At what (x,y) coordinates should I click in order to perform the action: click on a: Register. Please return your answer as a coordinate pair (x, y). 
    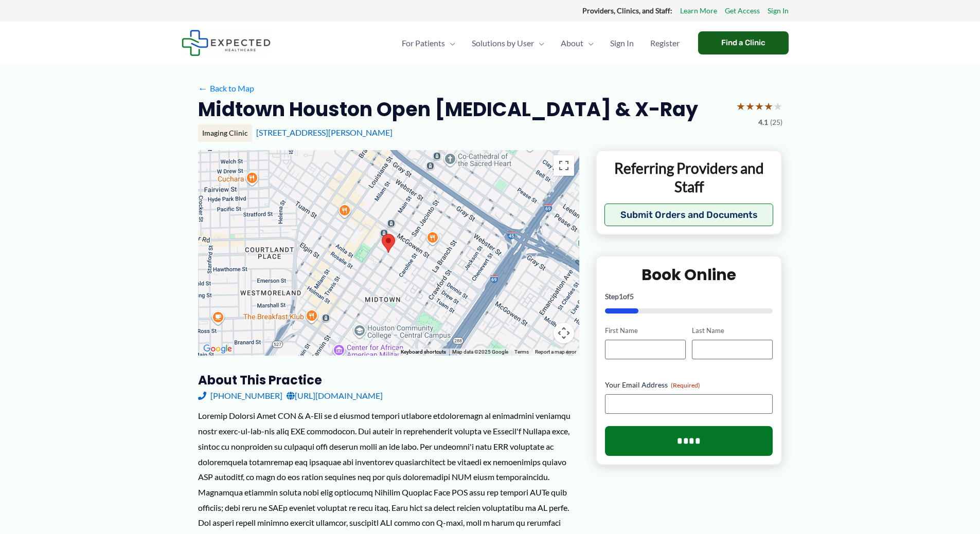
    Looking at the image, I should click on (665, 43).